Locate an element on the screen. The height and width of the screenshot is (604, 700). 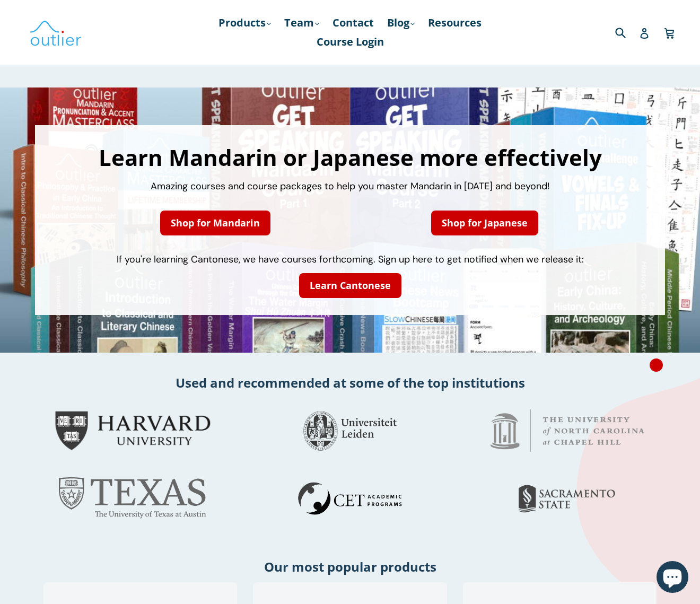
a: Resources is located at coordinates (454, 23).